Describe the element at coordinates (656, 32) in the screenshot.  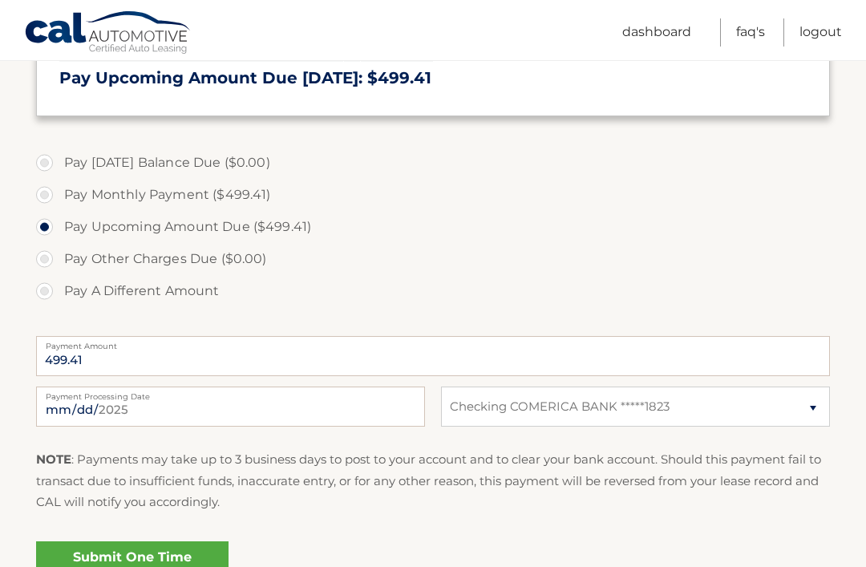
I see `a: Dashboard` at that location.